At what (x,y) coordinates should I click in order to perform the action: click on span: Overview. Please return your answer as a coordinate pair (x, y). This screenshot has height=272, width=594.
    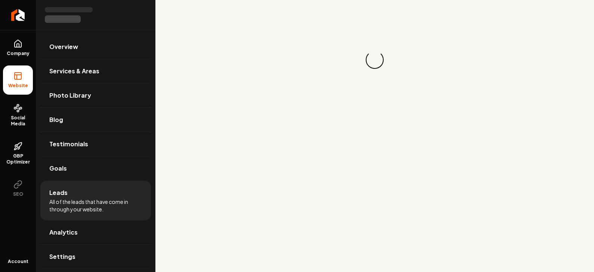
    Looking at the image, I should click on (64, 47).